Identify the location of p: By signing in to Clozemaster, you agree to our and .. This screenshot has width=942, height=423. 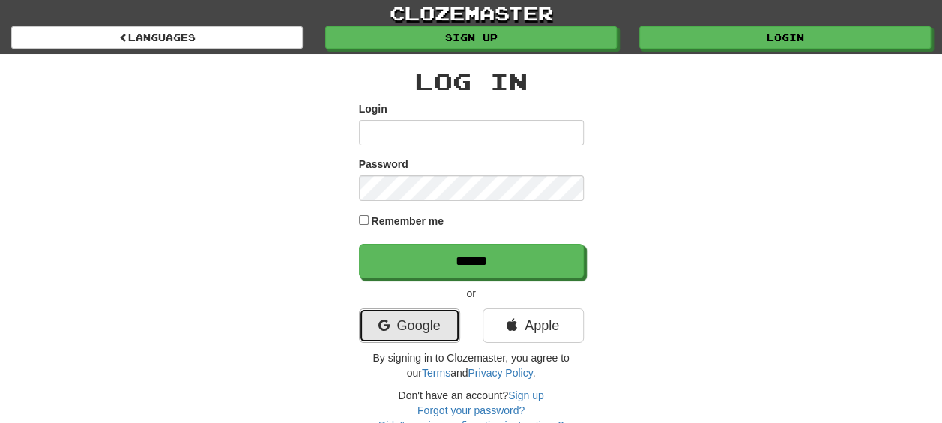
(471, 365).